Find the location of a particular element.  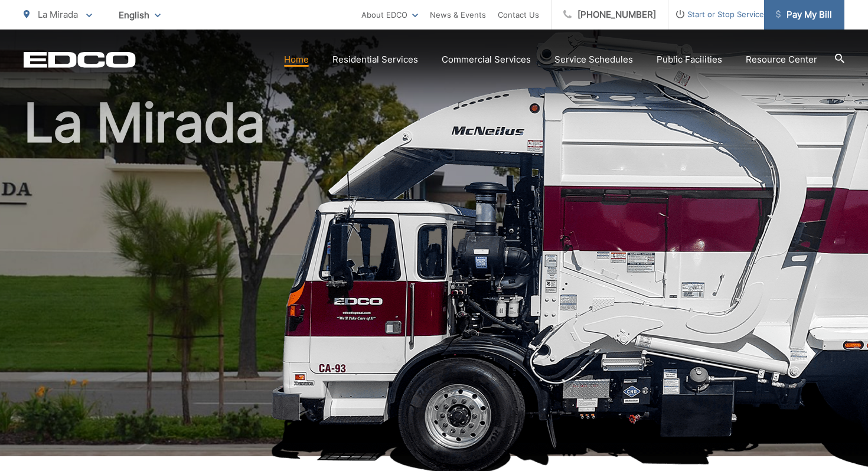

a: Home is located at coordinates (296, 59).